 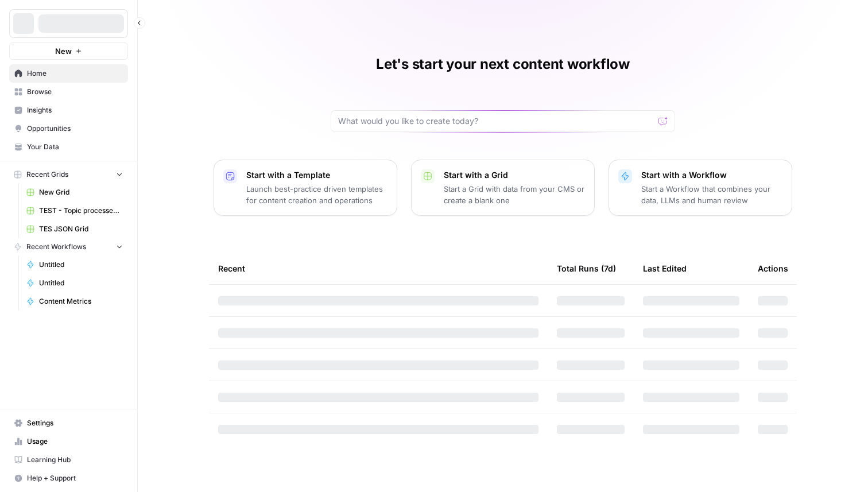 What do you see at coordinates (81, 301) in the screenshot?
I see `span: Content Metrics` at bounding box center [81, 301].